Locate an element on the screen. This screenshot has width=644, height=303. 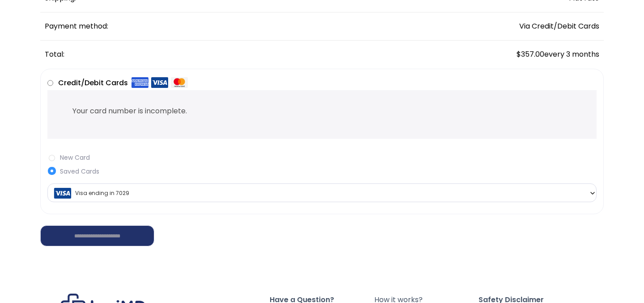
img: Visa is located at coordinates (159, 82).